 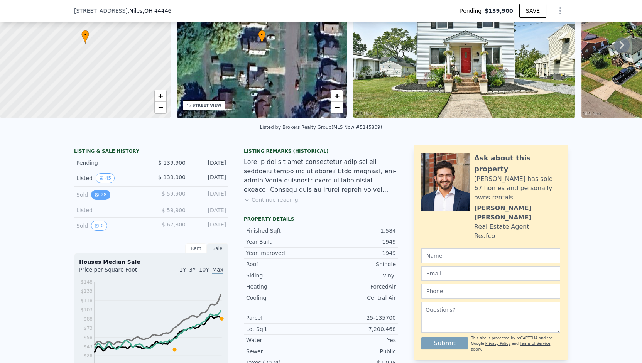 I want to click on span: , OH 44446, so click(x=157, y=11).